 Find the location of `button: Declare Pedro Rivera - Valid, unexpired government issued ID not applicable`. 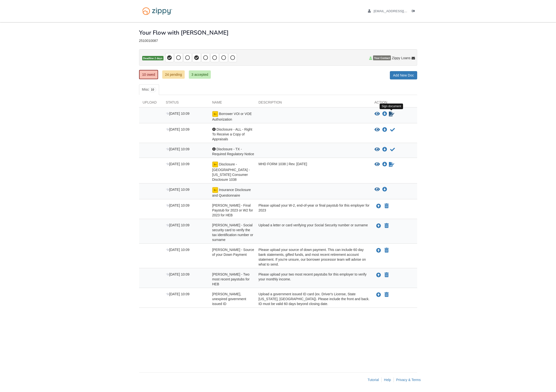

button: Declare Pedro Rivera - Valid, unexpired government issued ID not applicable is located at coordinates (387, 295).